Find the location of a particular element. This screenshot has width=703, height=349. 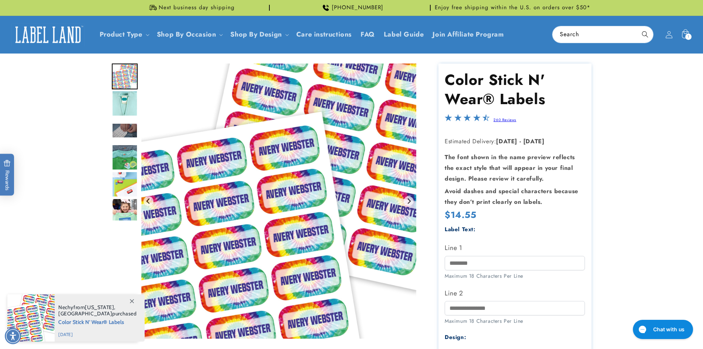

a: FAQ is located at coordinates (367, 34).